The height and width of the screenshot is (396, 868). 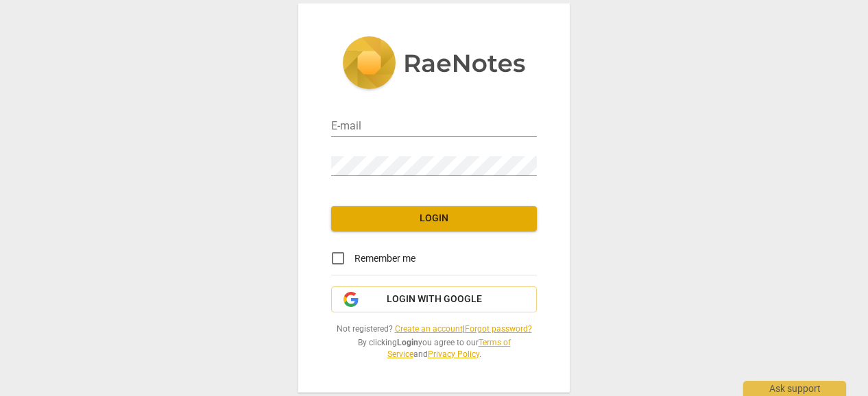 I want to click on span: Remember me, so click(x=385, y=258).